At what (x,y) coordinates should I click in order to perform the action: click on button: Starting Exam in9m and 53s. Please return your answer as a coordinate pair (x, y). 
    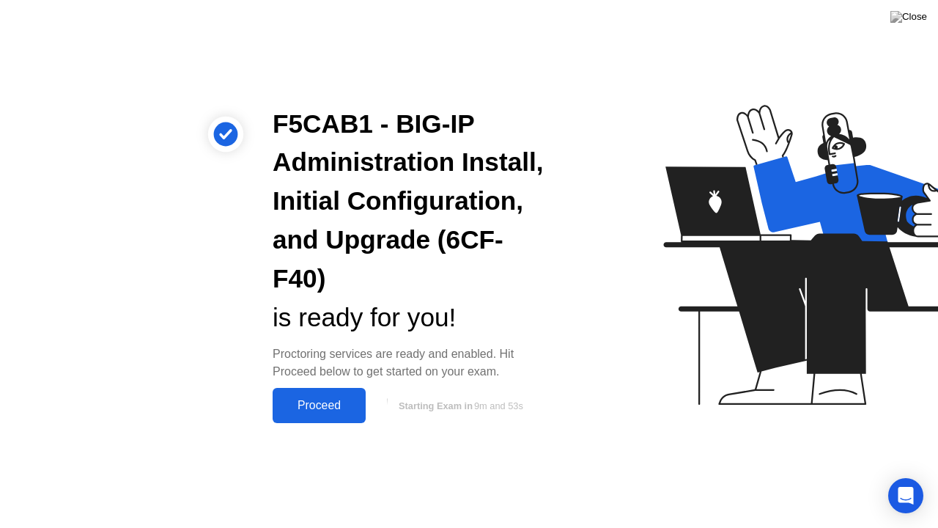
    Looking at the image, I should click on (459, 405).